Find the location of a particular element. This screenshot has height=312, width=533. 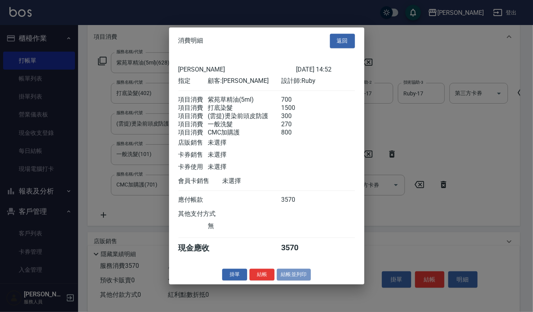

button: 掛單 is located at coordinates (235, 274).